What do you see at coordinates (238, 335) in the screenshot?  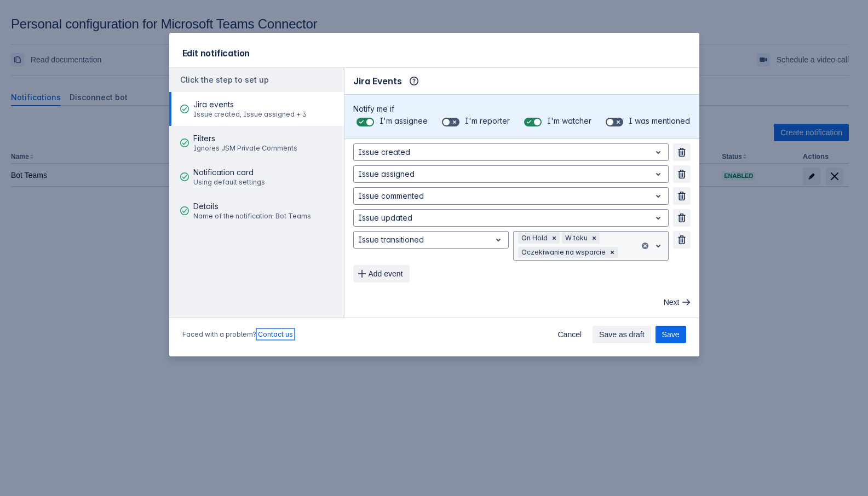 I see `span: Faced with a problem?` at bounding box center [238, 335].